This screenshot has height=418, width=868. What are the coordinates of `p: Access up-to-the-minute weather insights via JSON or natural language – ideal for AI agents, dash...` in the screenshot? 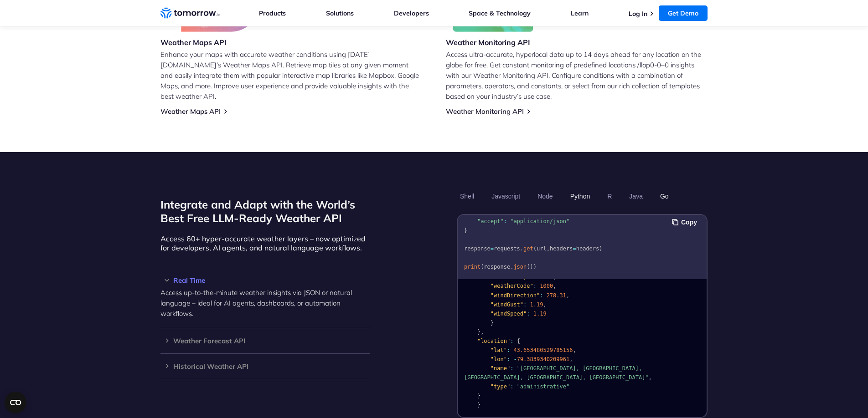 It's located at (266, 303).